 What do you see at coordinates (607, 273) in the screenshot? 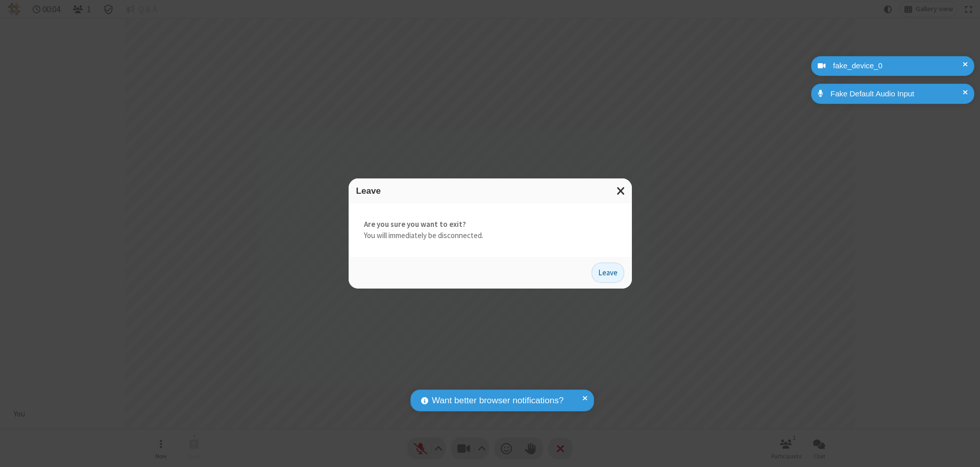
I see `button: Leave` at bounding box center [607, 273].